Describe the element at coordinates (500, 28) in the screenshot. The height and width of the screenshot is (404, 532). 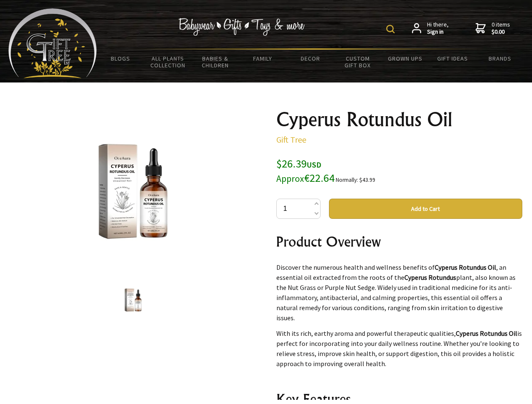
I see `span: 0 items` at that location.